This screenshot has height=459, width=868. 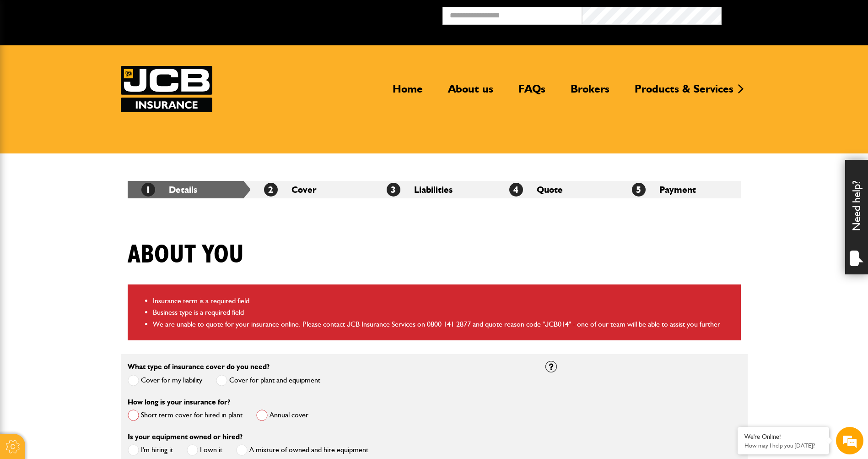 What do you see at coordinates (282, 415) in the screenshot?
I see `label: Annual cover` at bounding box center [282, 415].